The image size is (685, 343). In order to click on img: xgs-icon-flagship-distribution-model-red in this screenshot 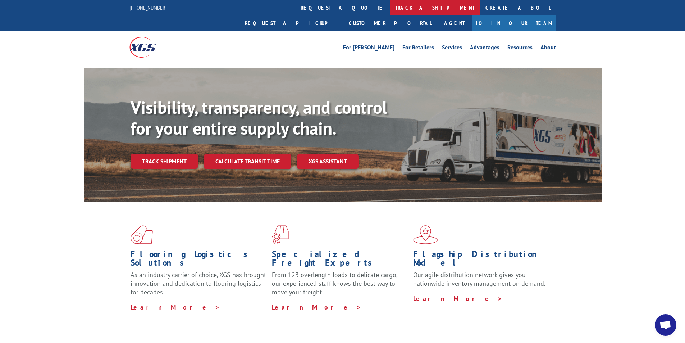, I will do `click(426, 235)`.